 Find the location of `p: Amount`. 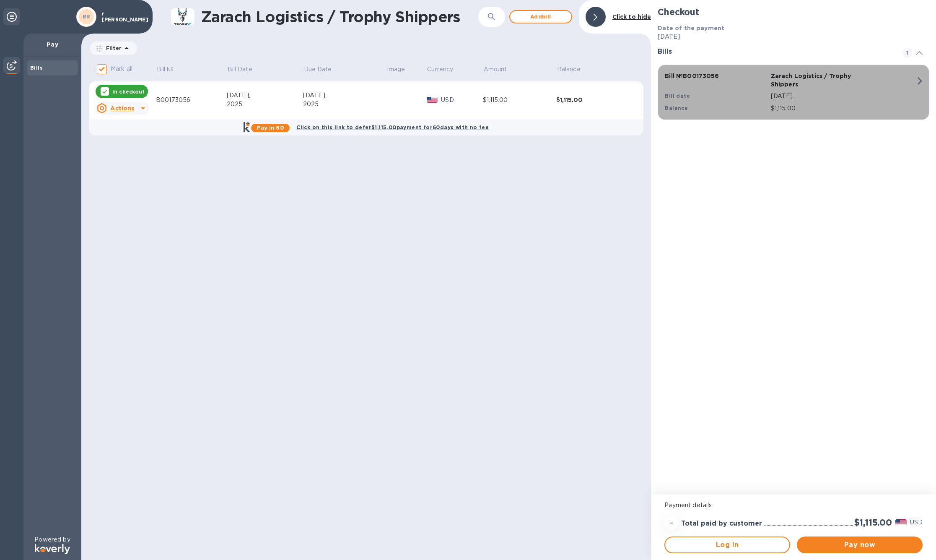

p: Amount is located at coordinates (496, 69).